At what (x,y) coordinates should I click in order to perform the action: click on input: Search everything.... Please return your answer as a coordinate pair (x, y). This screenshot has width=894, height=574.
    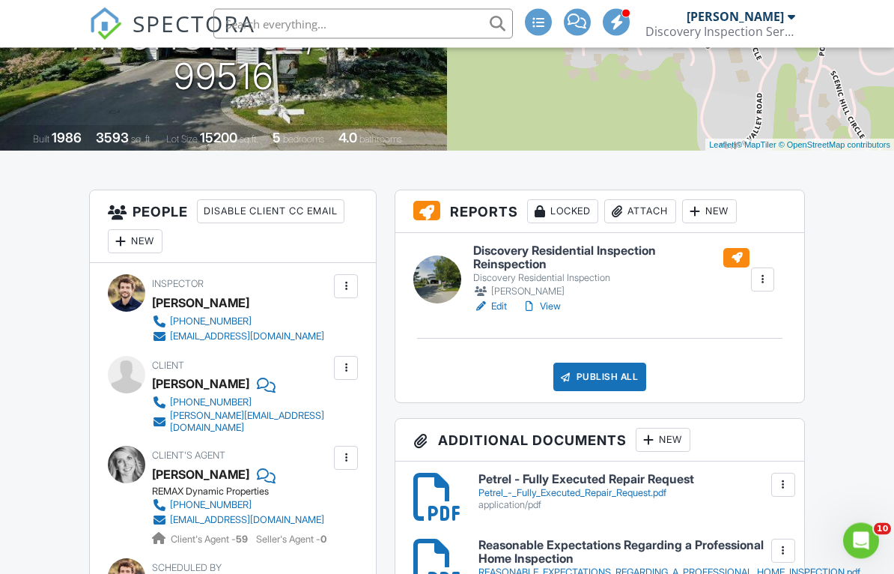
    Looking at the image, I should click on (363, 24).